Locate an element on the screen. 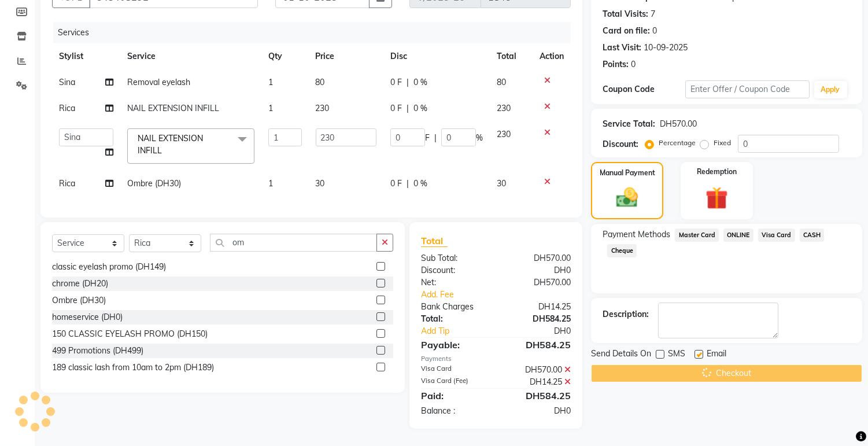 This screenshot has height=446, width=868. img: _gift.svg is located at coordinates (717, 198).